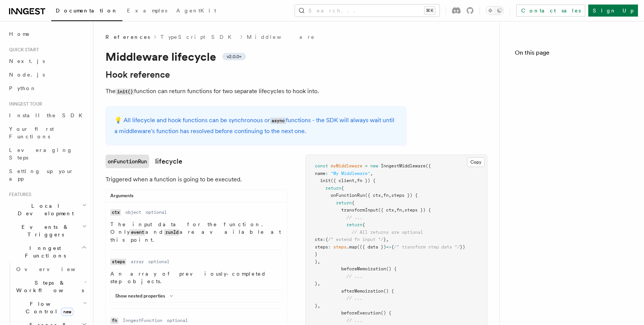  Describe the element at coordinates (18, 194) in the screenshot. I see `span: Features` at that location.